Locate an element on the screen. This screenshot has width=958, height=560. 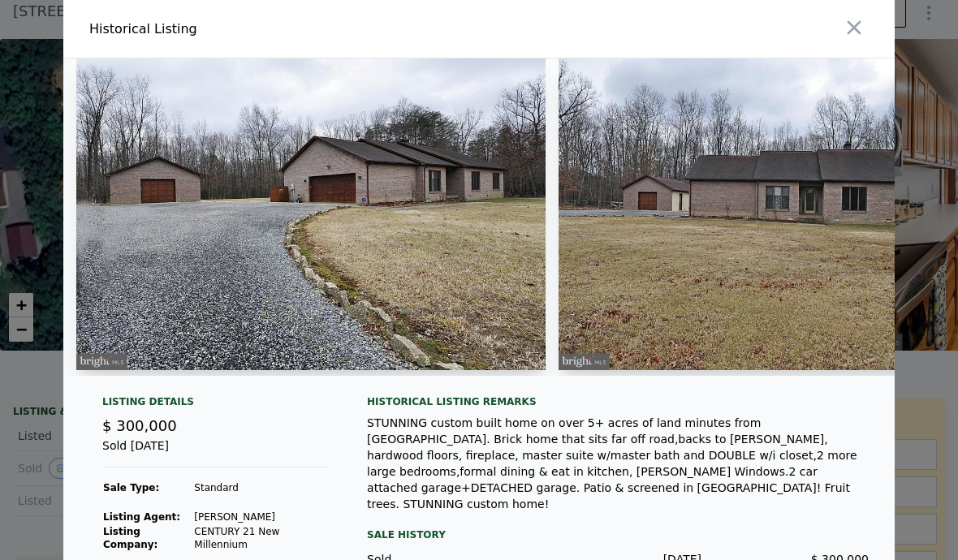
strong: Listing Agent: is located at coordinates (142, 517).